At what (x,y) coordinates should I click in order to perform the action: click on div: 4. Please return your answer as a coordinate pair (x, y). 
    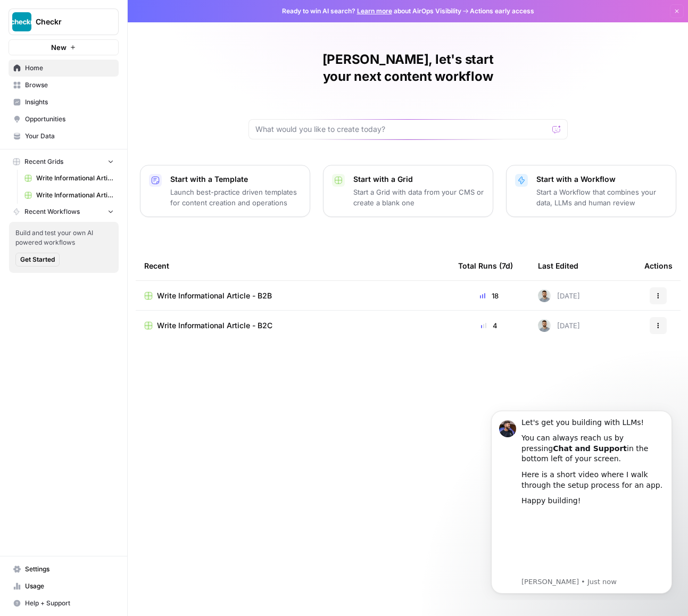
    Looking at the image, I should click on (489, 326).